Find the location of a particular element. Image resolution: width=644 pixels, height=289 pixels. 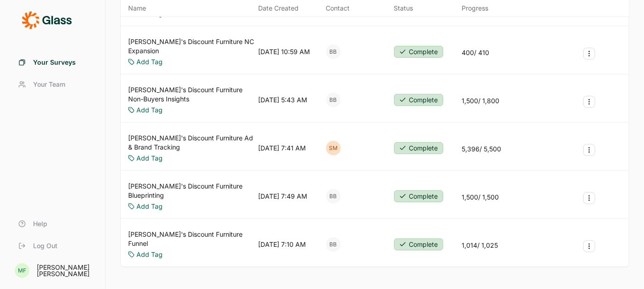

span: Date Created is located at coordinates (278, 8).